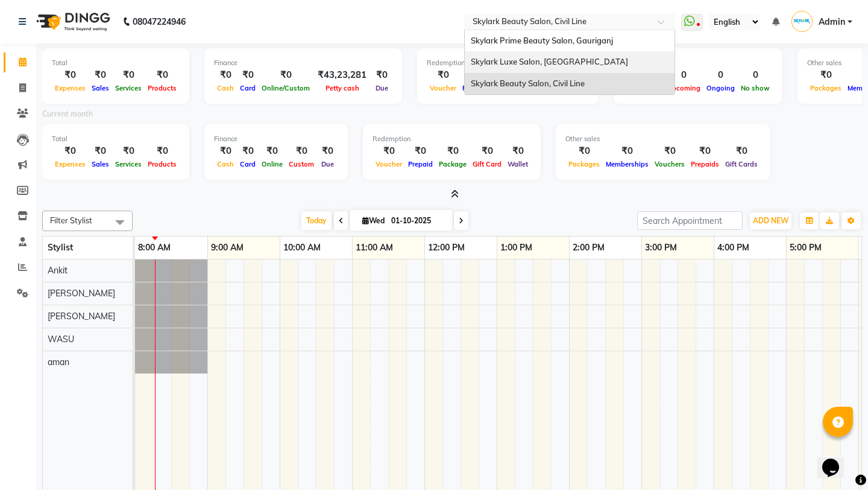  What do you see at coordinates (59, 362) in the screenshot?
I see `span: aman` at bounding box center [59, 362].